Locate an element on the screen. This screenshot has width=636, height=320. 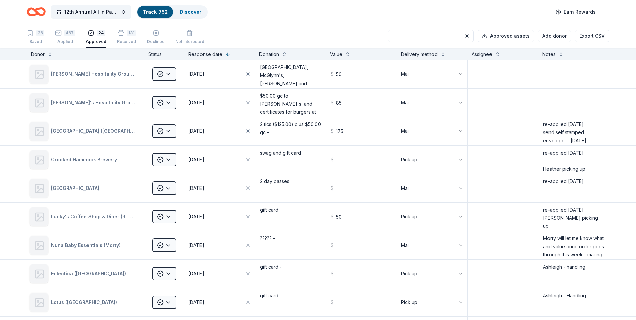
a: Track· 752 is located at coordinates (155, 12).